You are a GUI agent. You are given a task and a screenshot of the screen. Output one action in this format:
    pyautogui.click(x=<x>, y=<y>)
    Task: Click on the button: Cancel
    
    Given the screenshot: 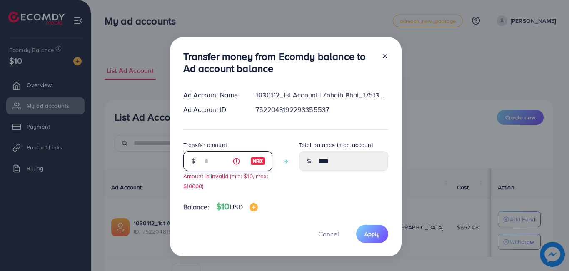 What is the action you would take?
    pyautogui.click(x=329, y=234)
    